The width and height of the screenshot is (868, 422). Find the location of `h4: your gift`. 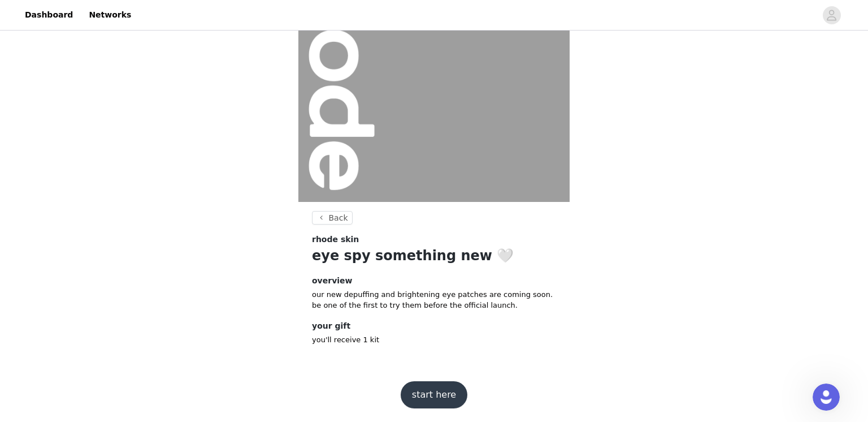

h4: your gift is located at coordinates (434, 326).